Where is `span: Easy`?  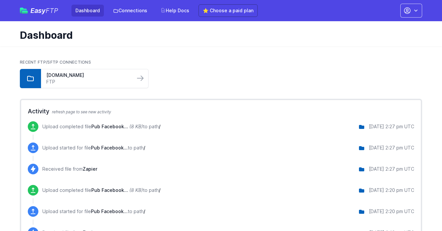 span: Easy is located at coordinates (44, 11).